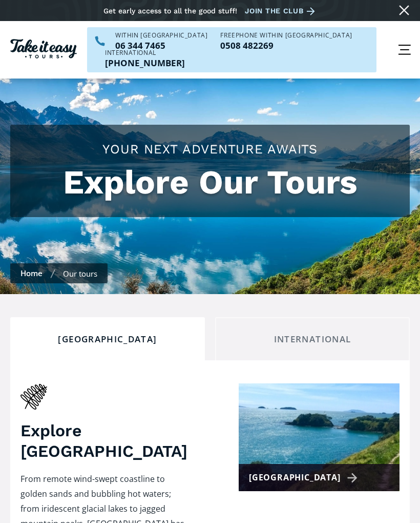  I want to click on h2: Your Next Adventure Awaits, so click(210, 149).